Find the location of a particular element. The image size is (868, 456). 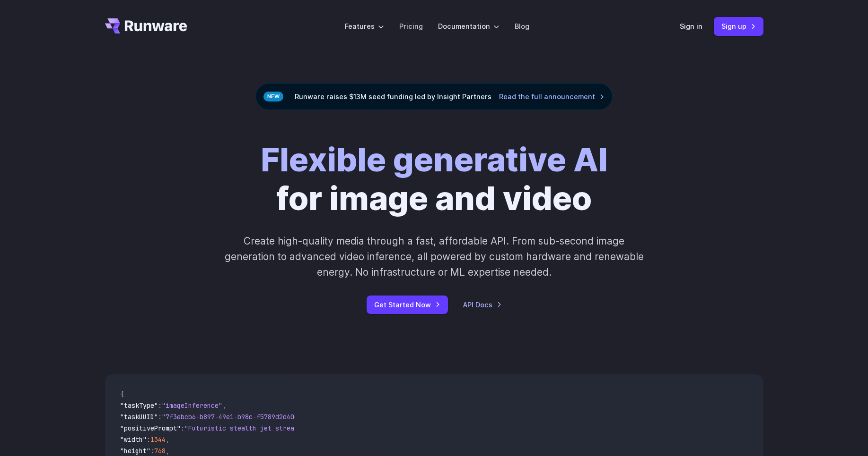

a: API Docs is located at coordinates (482, 305).